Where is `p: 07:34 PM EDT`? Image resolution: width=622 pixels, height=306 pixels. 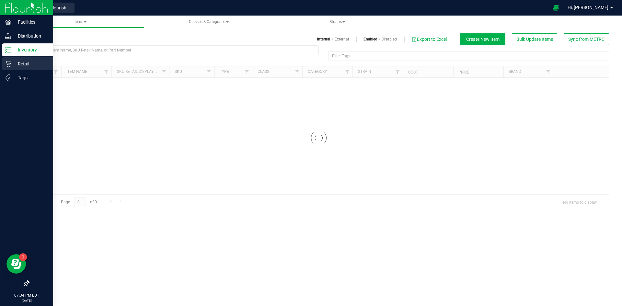 p: 07:34 PM EDT is located at coordinates (27, 295).